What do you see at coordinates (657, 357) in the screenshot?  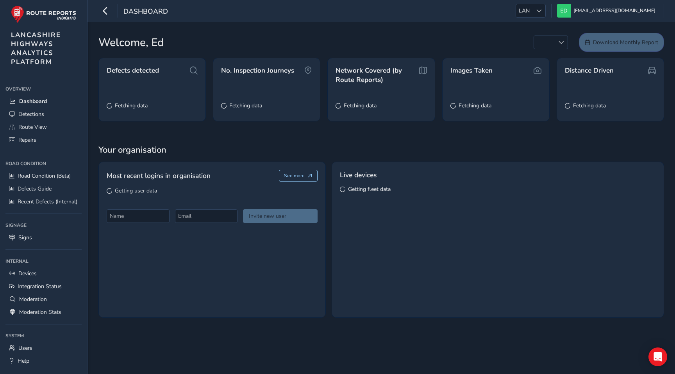 I see `div: Open Intercom Messenger` at bounding box center [657, 357].